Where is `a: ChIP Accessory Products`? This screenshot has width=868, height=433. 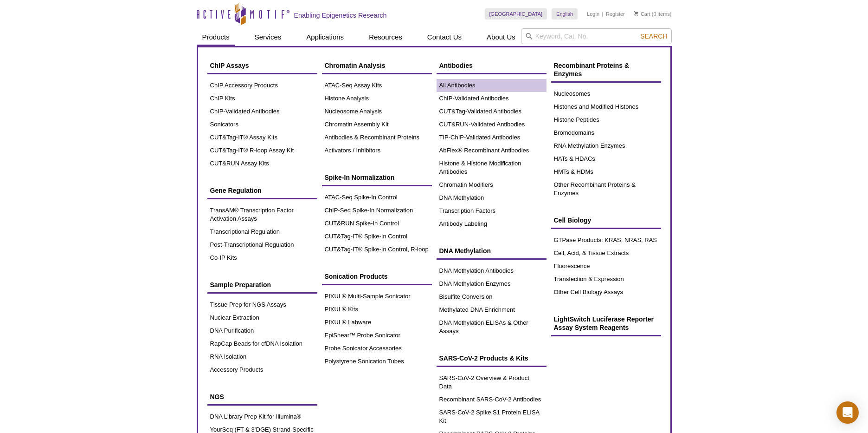 a: ChIP Accessory Products is located at coordinates (262, 85).